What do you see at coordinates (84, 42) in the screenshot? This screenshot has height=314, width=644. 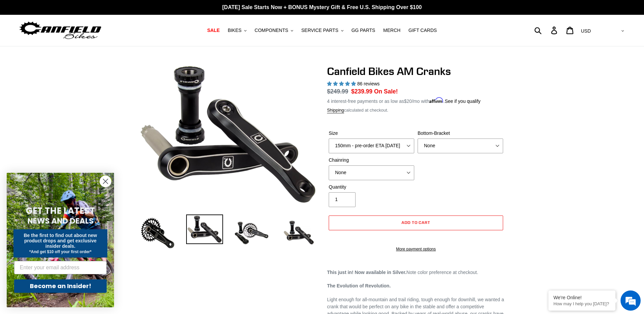 I see `div: Chat with us now` at bounding box center [84, 42].